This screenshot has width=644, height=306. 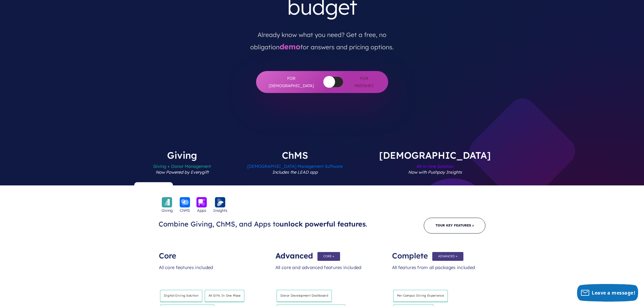 What do you see at coordinates (201, 202) in the screenshot?
I see `img: icon_apps-bckgrnd-600x600-1.png` at bounding box center [201, 202].